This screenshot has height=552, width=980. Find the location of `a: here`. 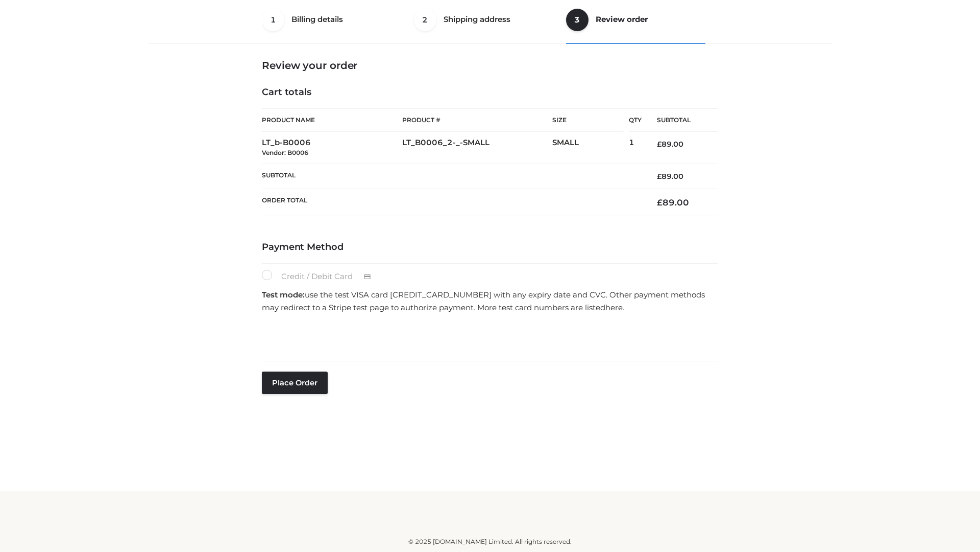

a: here is located at coordinates (614, 307).